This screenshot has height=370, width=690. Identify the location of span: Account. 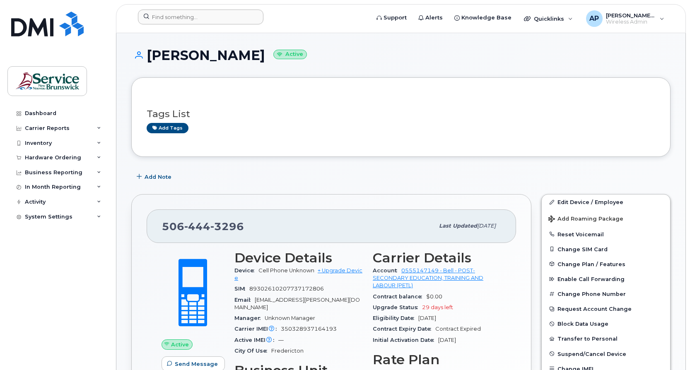
(387, 271).